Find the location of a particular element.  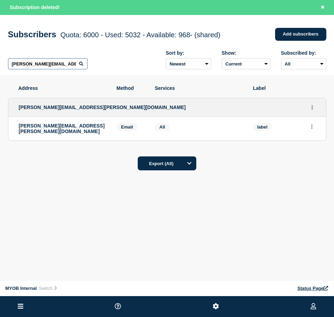

select: Deleted is located at coordinates (246, 64).